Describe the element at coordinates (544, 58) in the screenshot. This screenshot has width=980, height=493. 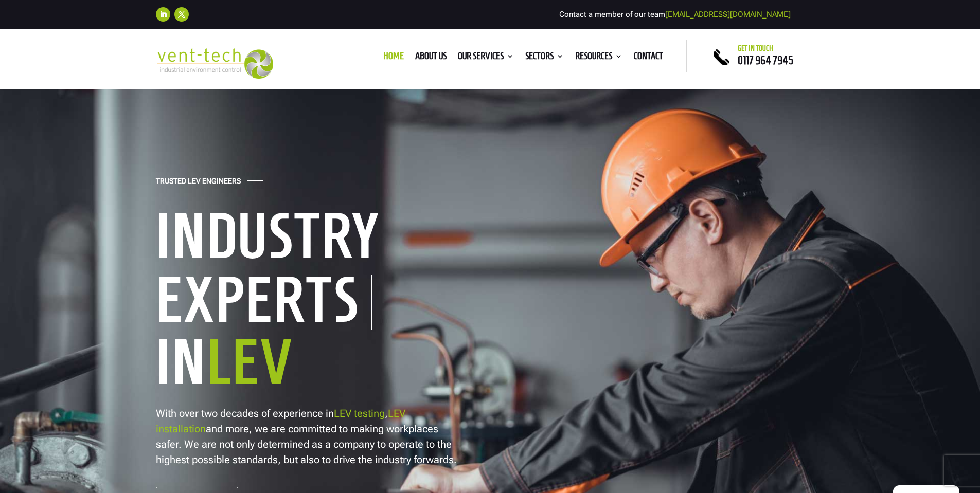
I see `a: Sectors` at that location.